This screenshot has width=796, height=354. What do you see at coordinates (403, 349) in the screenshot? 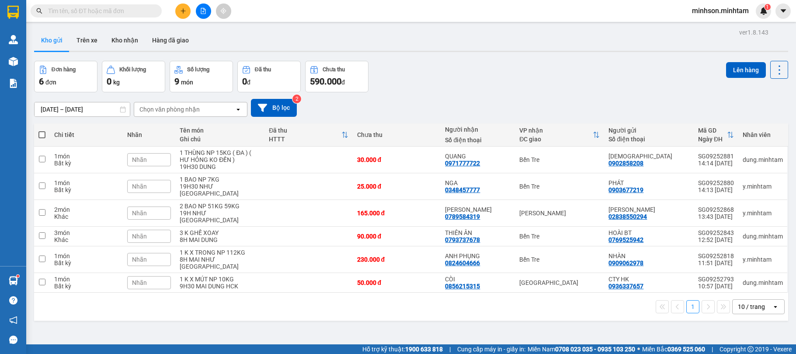
I see `span: Hỗ trợ kỹ thuật:` at bounding box center [403, 349].